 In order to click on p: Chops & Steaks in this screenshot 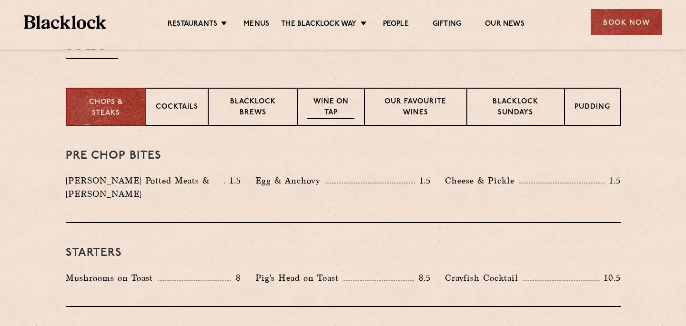, I will do `click(106, 108)`.